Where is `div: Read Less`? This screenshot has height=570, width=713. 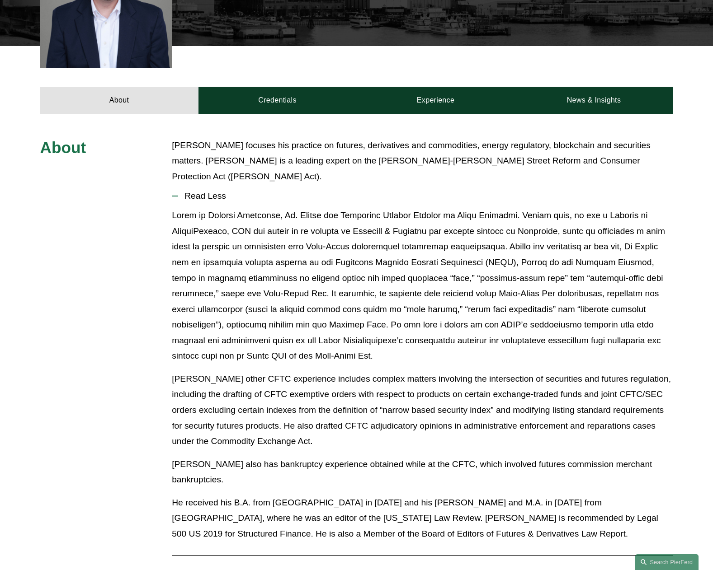 div: Read Less is located at coordinates (422, 378).